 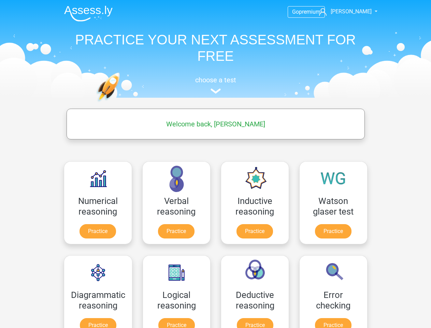 What do you see at coordinates (121, 103) in the screenshot?
I see `img: practice` at bounding box center [121, 103].